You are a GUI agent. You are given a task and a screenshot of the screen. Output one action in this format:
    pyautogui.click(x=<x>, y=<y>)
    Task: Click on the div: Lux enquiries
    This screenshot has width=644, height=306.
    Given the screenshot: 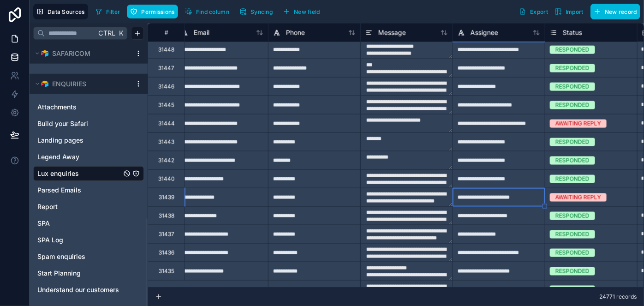 What is the action you would take?
    pyautogui.click(x=88, y=173)
    